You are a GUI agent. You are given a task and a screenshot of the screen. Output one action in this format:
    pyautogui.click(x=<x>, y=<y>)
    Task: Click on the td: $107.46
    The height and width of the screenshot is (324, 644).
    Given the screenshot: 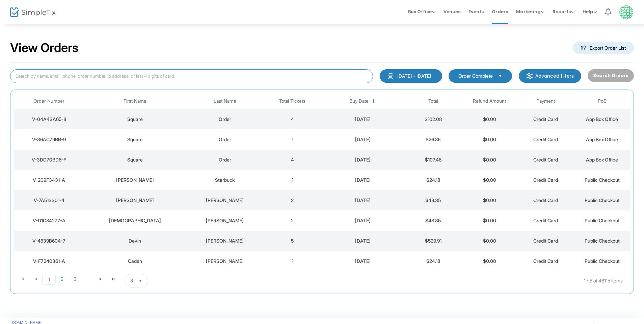 What is the action you would take?
    pyautogui.click(x=433, y=160)
    